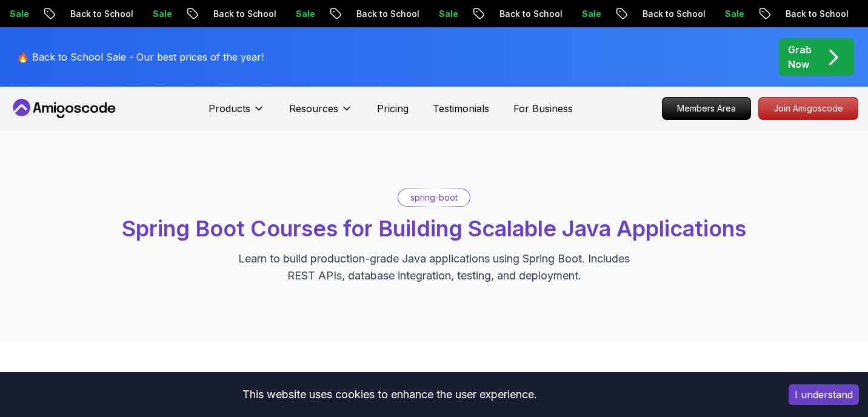 The height and width of the screenshot is (417, 868). What do you see at coordinates (461, 108) in the screenshot?
I see `p: Testimonials` at bounding box center [461, 108].